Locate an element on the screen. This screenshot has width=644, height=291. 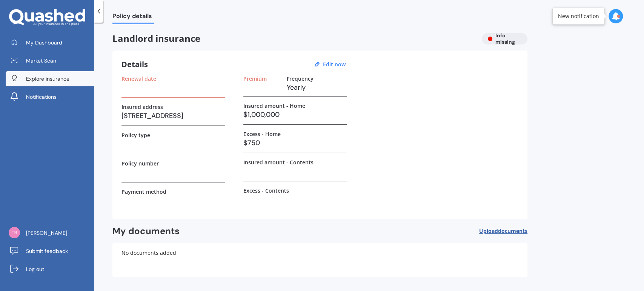
span: Upload is located at coordinates (503, 231).